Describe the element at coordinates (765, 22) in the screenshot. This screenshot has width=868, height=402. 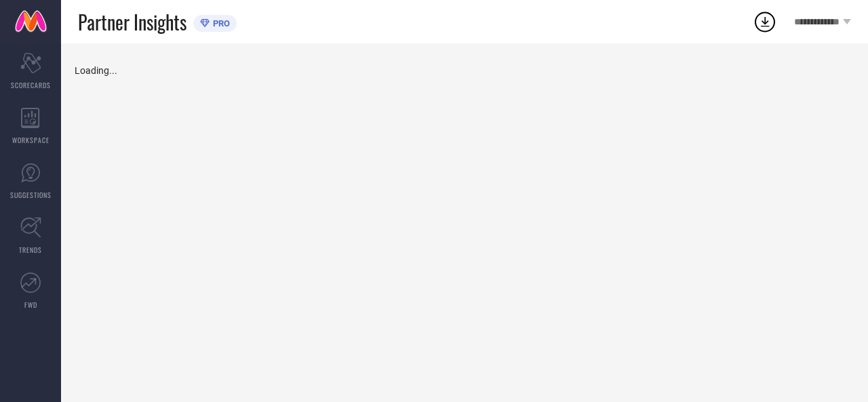
I see `div: Open download list` at that location.